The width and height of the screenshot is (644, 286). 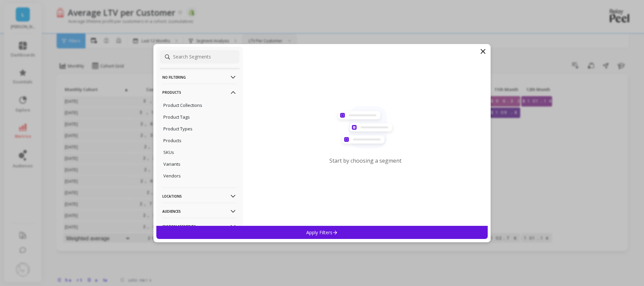 I want to click on p: Locations, so click(x=200, y=196).